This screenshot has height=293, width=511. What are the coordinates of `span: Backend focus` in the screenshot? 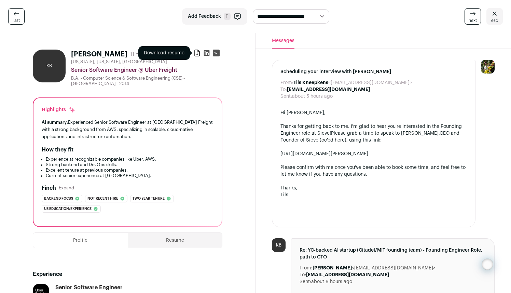 It's located at (58, 198).